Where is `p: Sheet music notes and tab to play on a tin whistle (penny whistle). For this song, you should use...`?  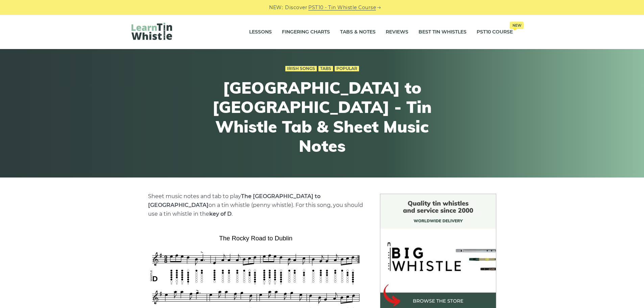 p: Sheet music notes and tab to play on a tin whistle (penny whistle). For this song, you should use... is located at coordinates (256, 205).